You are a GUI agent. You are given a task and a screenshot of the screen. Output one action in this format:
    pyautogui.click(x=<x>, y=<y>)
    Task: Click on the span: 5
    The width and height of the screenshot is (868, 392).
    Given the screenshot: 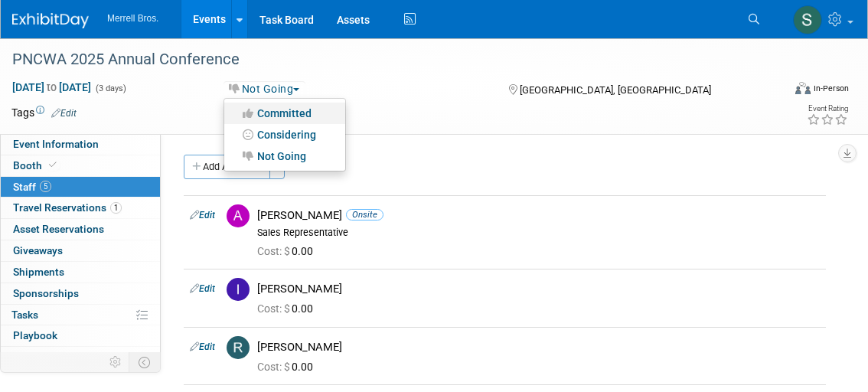 What is the action you would take?
    pyautogui.click(x=45, y=186)
    